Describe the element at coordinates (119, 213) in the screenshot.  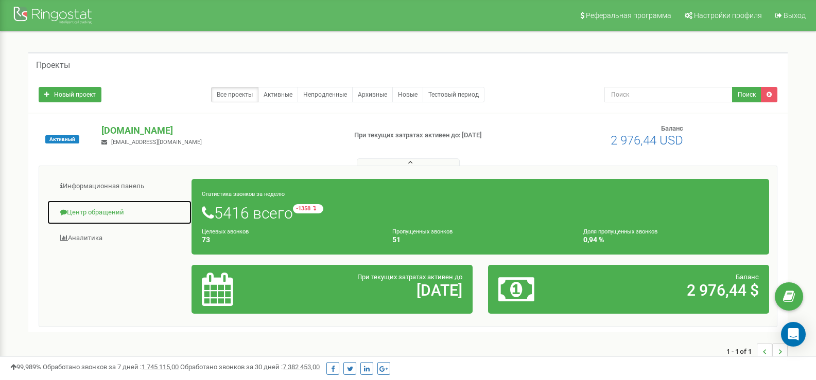
I see `a: Центр обращений` at that location.